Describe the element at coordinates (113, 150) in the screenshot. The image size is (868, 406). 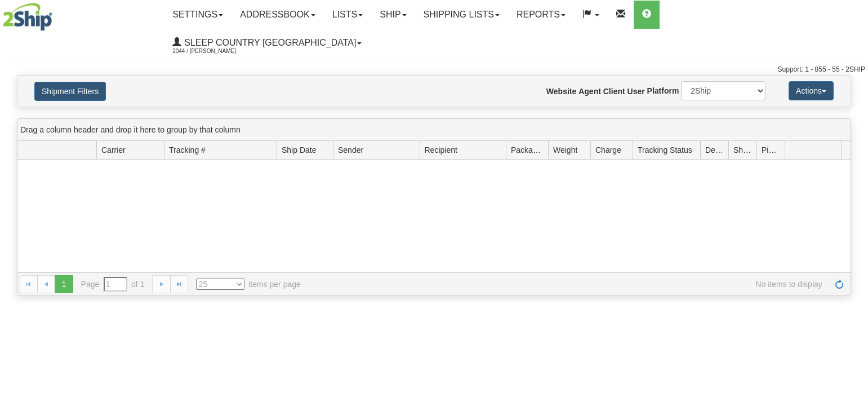
I see `span: Carrier` at that location.